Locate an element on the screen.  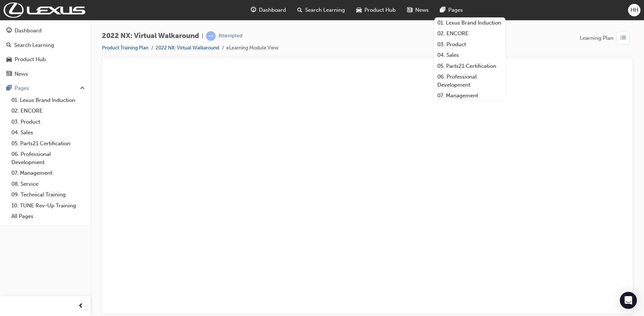
span: Product Hub is located at coordinates (380, 10).